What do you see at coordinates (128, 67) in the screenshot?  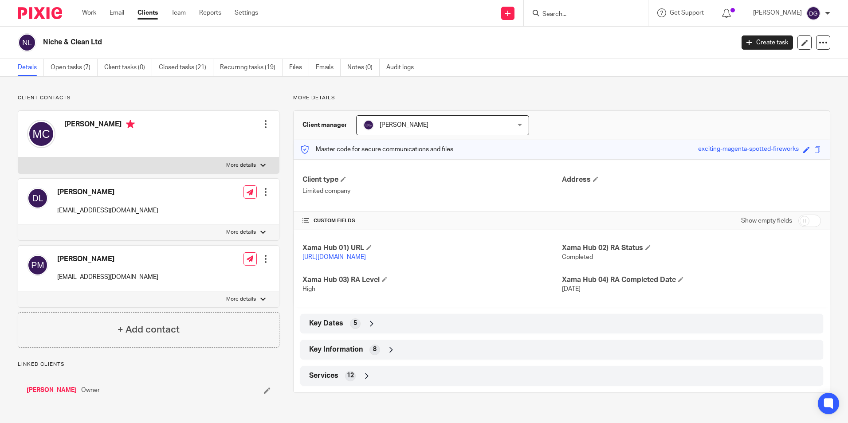 I see `a: Client tasks (0)` at bounding box center [128, 67].